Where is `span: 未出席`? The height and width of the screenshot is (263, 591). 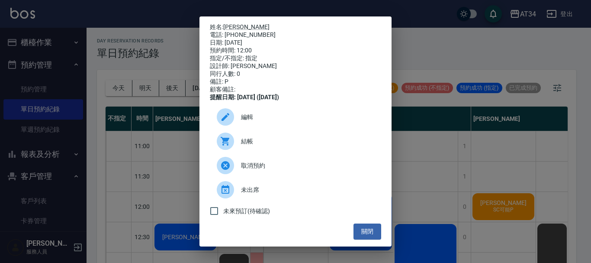
span: 未出席 is located at coordinates (307, 189).